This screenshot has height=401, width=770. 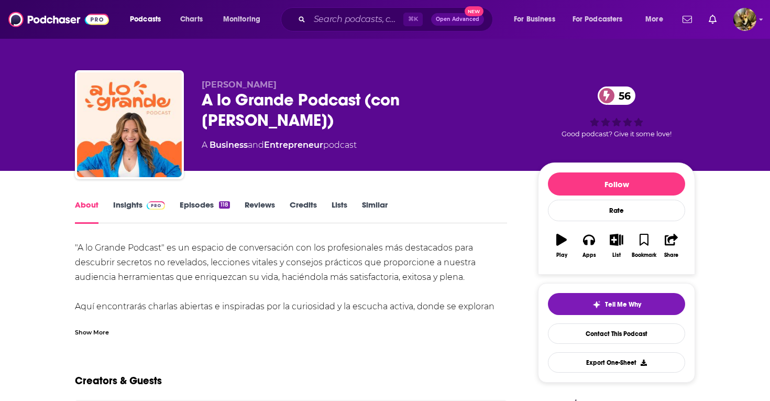 What do you see at coordinates (145, 19) in the screenshot?
I see `span: Podcasts` at bounding box center [145, 19].